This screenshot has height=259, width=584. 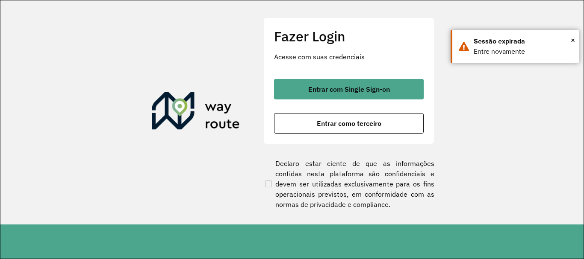 What do you see at coordinates (349, 123) in the screenshot?
I see `span: Entrar como terceiro` at bounding box center [349, 123].